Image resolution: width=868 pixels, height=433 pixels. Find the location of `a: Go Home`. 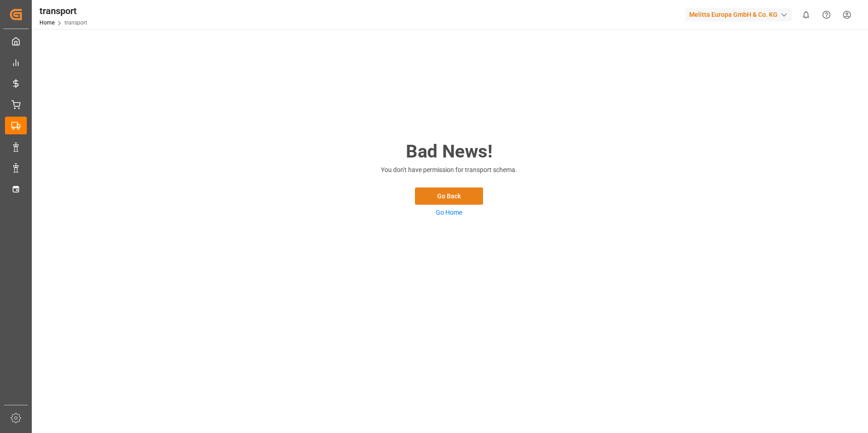

a: Go Home is located at coordinates (449, 213).